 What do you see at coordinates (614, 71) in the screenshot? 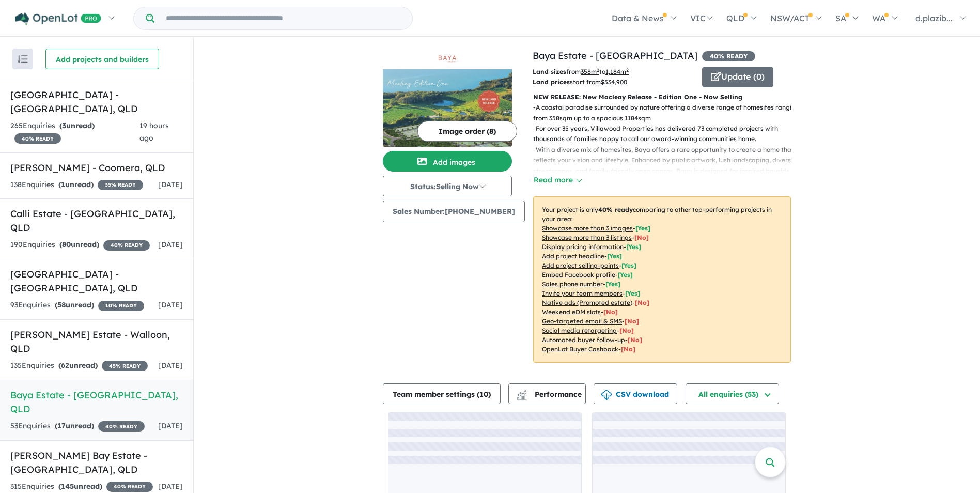
I see `span: to` at bounding box center [614, 71].